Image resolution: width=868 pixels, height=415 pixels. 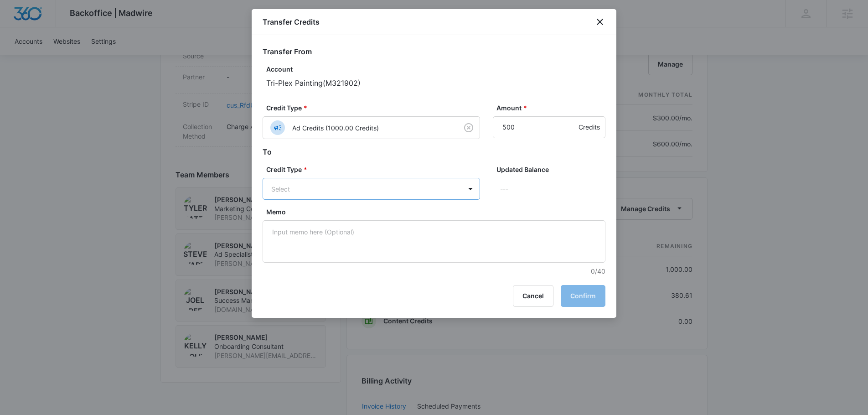 What do you see at coordinates (438, 211) in the screenshot?
I see `label: Memo` at bounding box center [438, 211].